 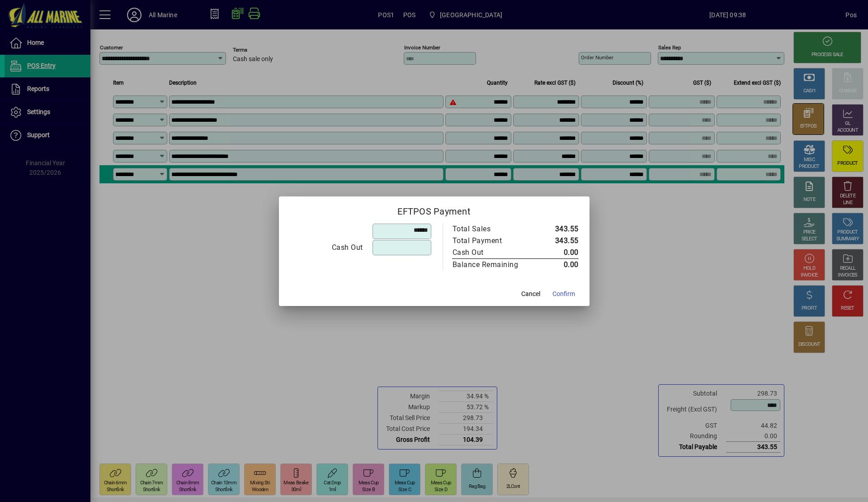 I want to click on h2: EFTPOS Payment, so click(x=434, y=209).